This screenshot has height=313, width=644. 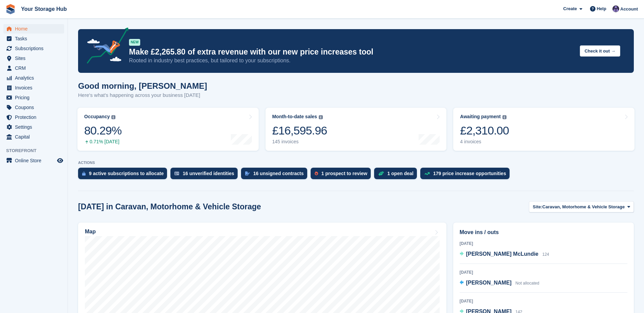 I want to click on a: 1 open deal, so click(x=397, y=175).